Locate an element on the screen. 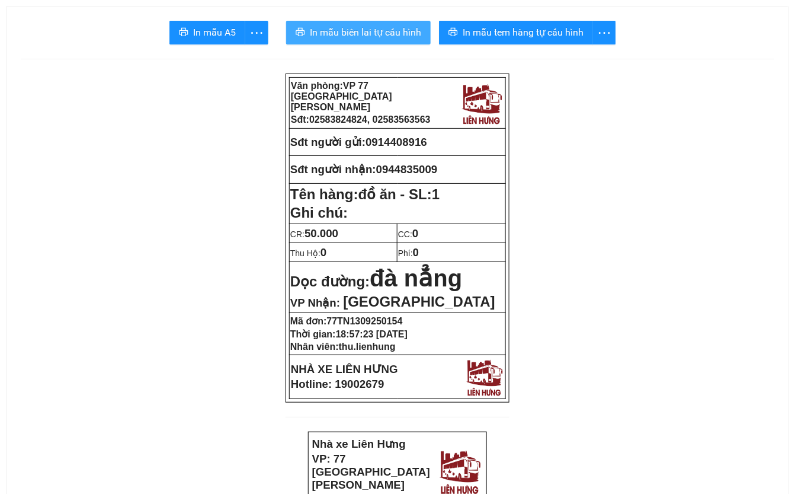 The width and height of the screenshot is (795, 494). span: CC: is located at coordinates (408, 234).